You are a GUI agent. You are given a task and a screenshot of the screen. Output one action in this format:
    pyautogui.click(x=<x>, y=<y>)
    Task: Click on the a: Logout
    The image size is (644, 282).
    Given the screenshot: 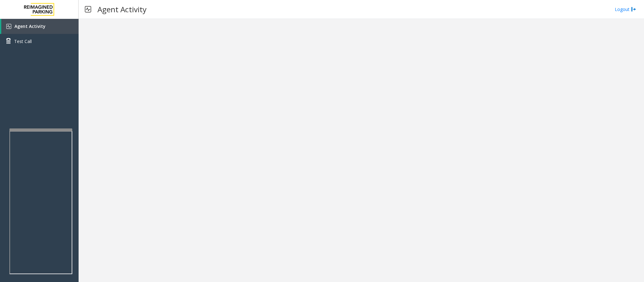 What is the action you would take?
    pyautogui.click(x=625, y=9)
    